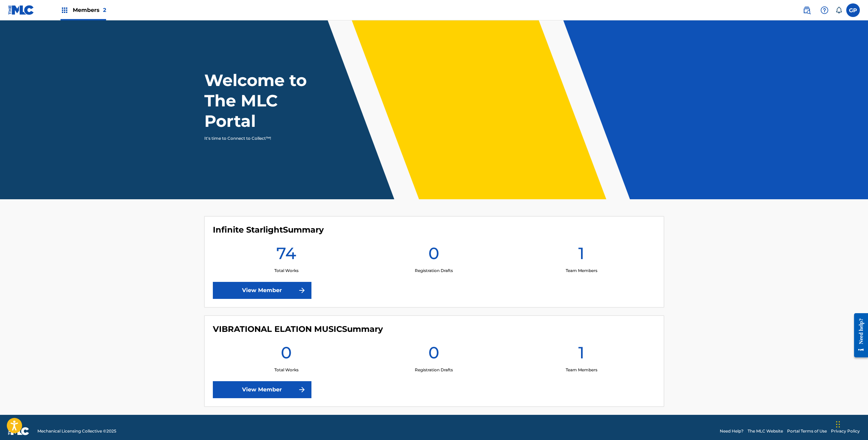 The width and height of the screenshot is (868, 440). I want to click on div: Chat Widget, so click(851, 424).